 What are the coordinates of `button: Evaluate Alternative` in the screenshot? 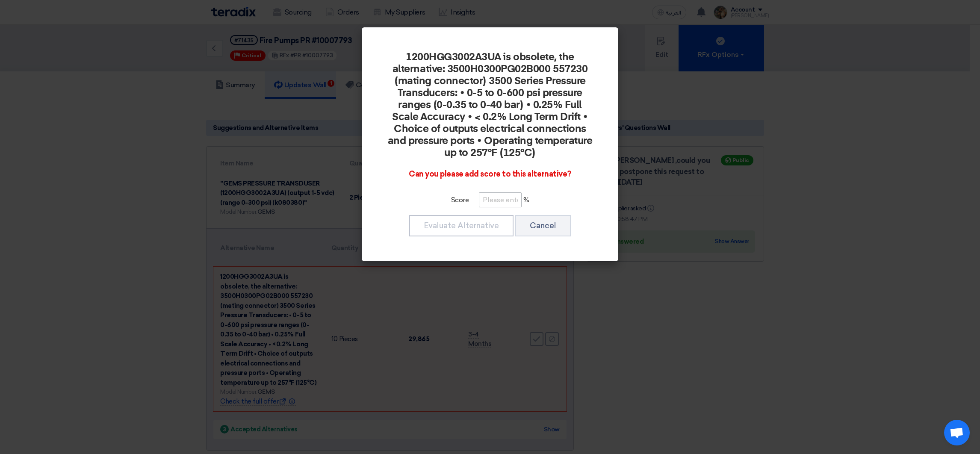 It's located at (461, 226).